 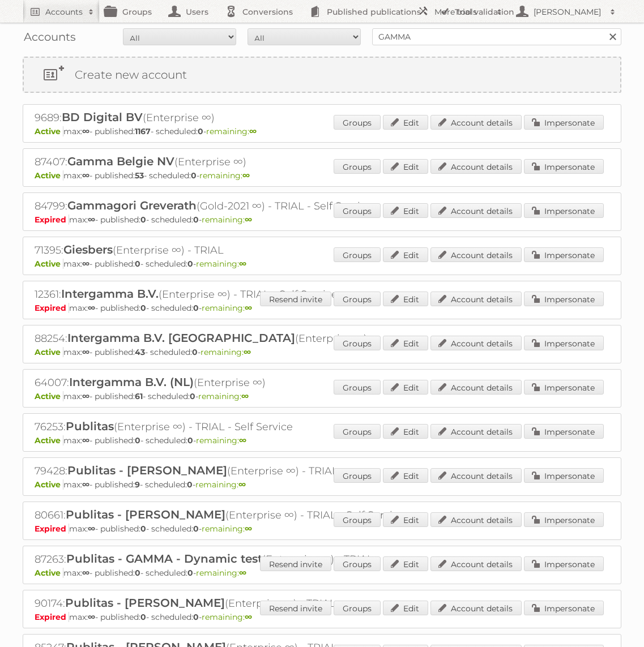 What do you see at coordinates (232, 118) in the screenshot?
I see `h2: 9689: (Enterprise ∞)` at bounding box center [232, 118].